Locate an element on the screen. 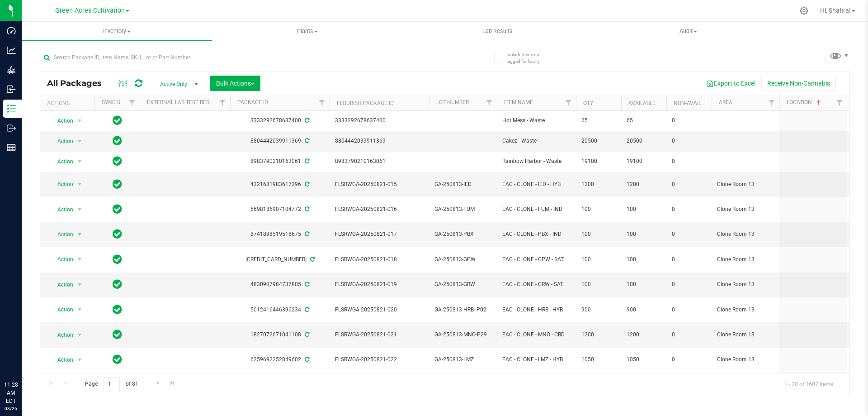 This screenshot has height=416, width=868. a: Flourish Package ID is located at coordinates (365, 103).